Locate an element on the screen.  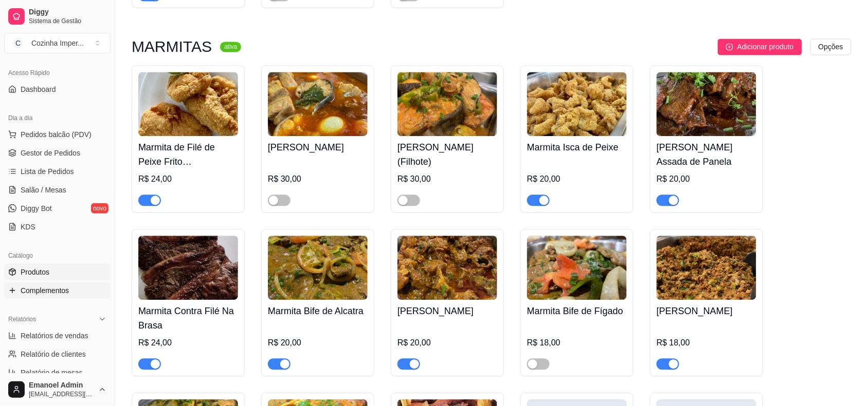
a: KDS is located at coordinates (57, 227).